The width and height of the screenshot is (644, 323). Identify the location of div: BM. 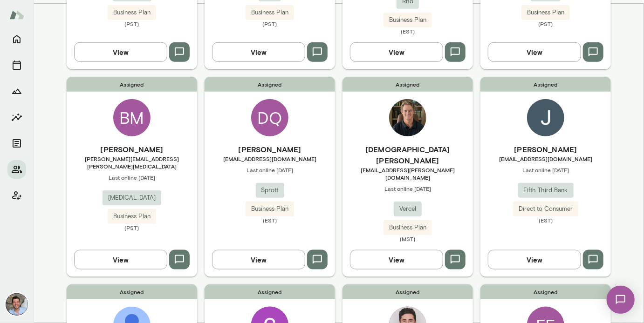
(132, 118).